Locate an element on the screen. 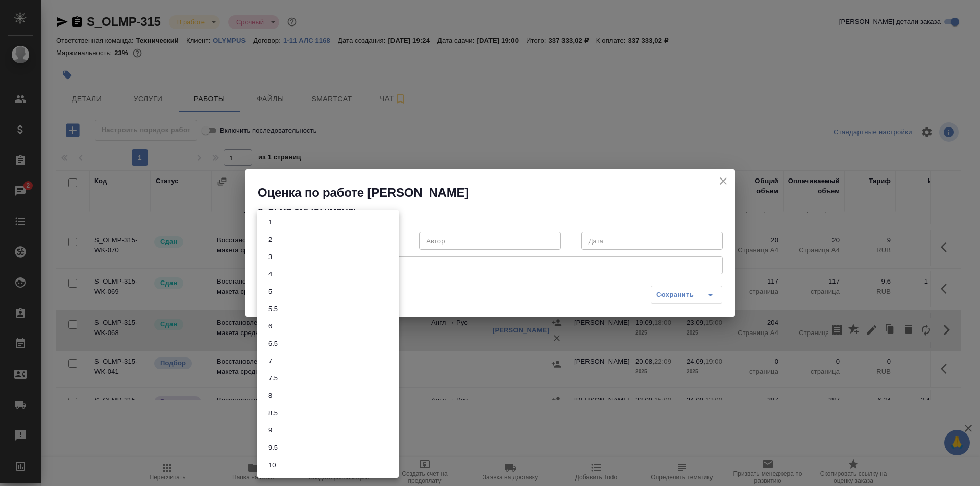 The height and width of the screenshot is (486, 980). button: 5.5 is located at coordinates (273, 310).